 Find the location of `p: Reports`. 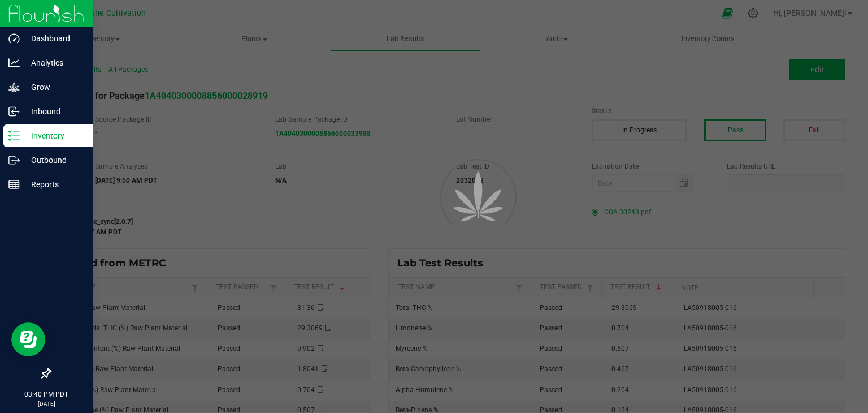

p: Reports is located at coordinates (53, 184).